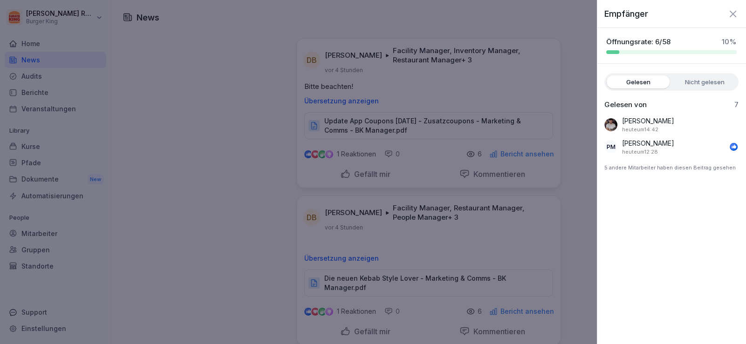 The width and height of the screenshot is (746, 344). What do you see at coordinates (734, 147) in the screenshot?
I see `img: like` at bounding box center [734, 147].